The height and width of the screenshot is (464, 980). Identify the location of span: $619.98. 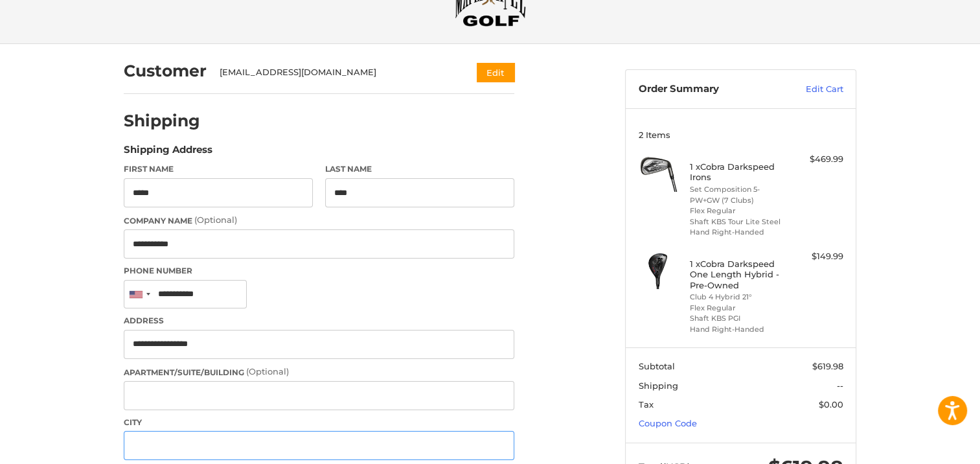
(827, 366).